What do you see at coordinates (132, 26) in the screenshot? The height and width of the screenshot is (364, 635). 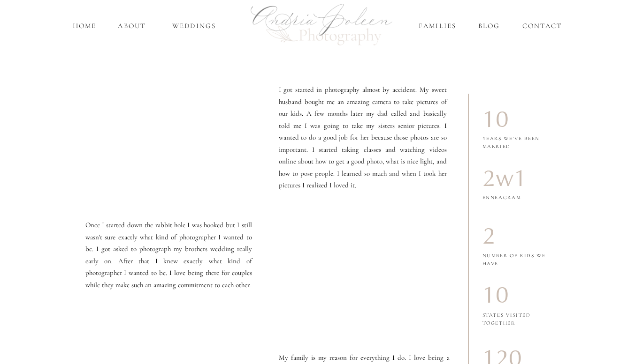 I see `nav: About` at bounding box center [132, 26].